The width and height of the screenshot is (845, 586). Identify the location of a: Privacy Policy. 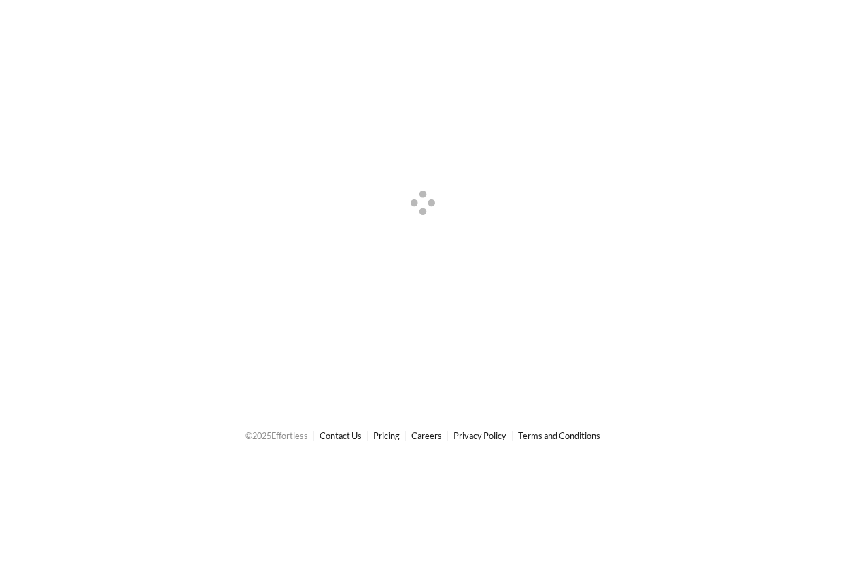
(480, 435).